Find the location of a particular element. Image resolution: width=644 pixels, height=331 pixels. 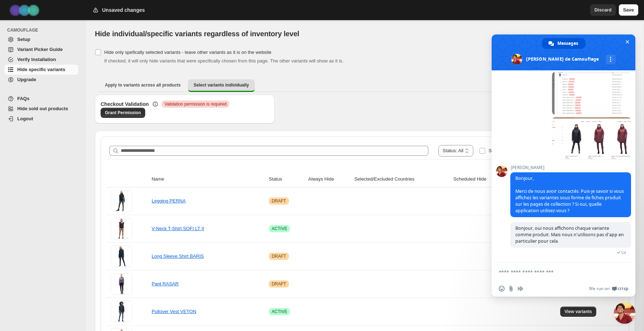

span: Envoyer un fichier is located at coordinates (511, 289).